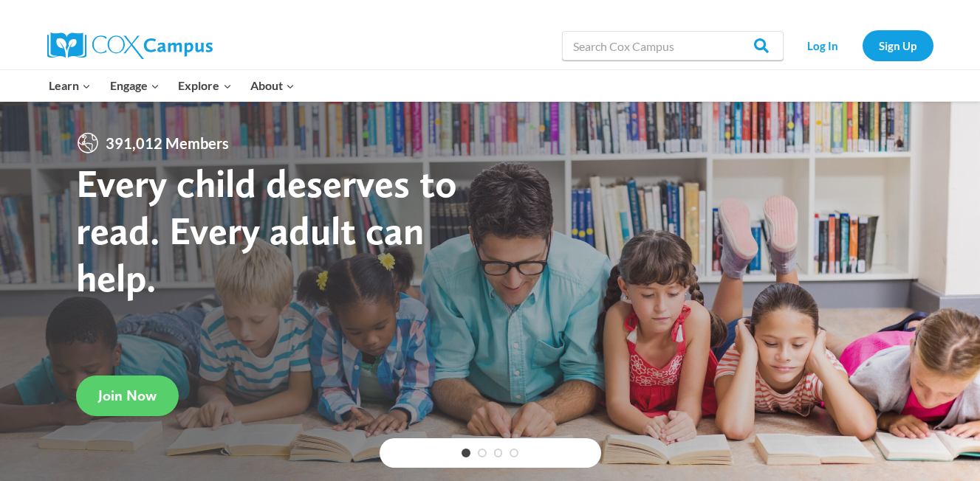  Describe the element at coordinates (466, 453) in the screenshot. I see `a: 1` at that location.